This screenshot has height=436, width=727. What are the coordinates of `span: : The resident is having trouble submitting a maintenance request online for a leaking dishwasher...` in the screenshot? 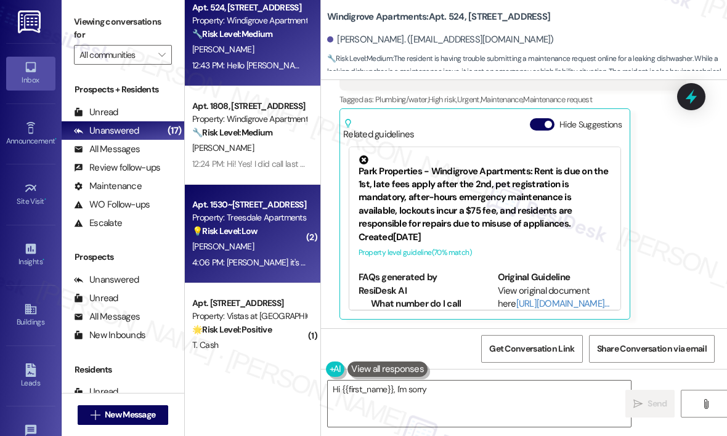 It's located at (527, 72).